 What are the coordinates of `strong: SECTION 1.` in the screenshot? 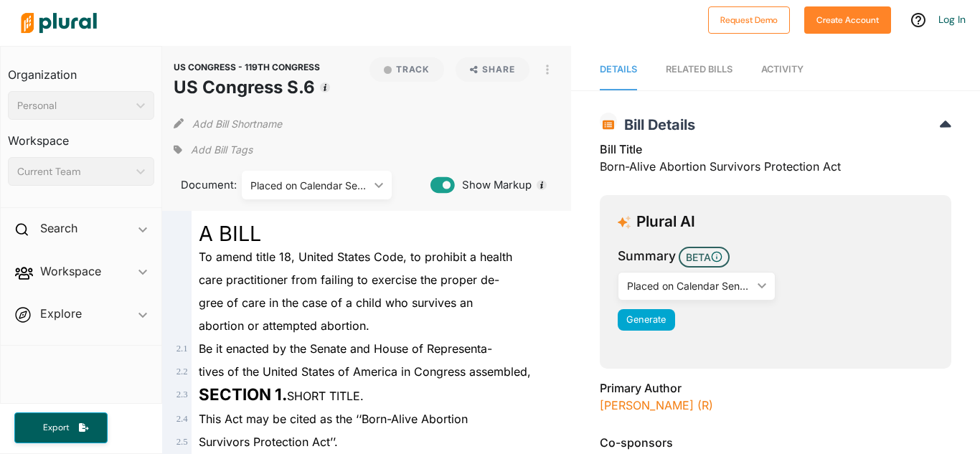 It's located at (243, 393).